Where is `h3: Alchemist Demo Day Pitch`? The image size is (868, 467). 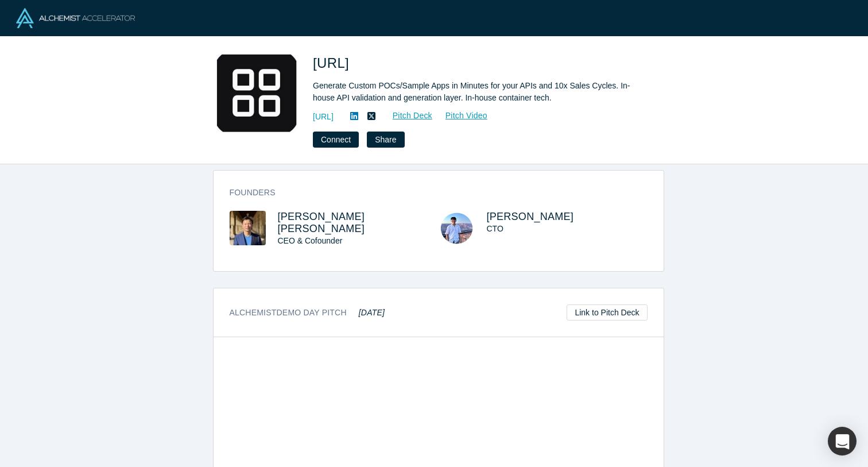 h3: Alchemist Demo Day Pitch is located at coordinates (307, 313).